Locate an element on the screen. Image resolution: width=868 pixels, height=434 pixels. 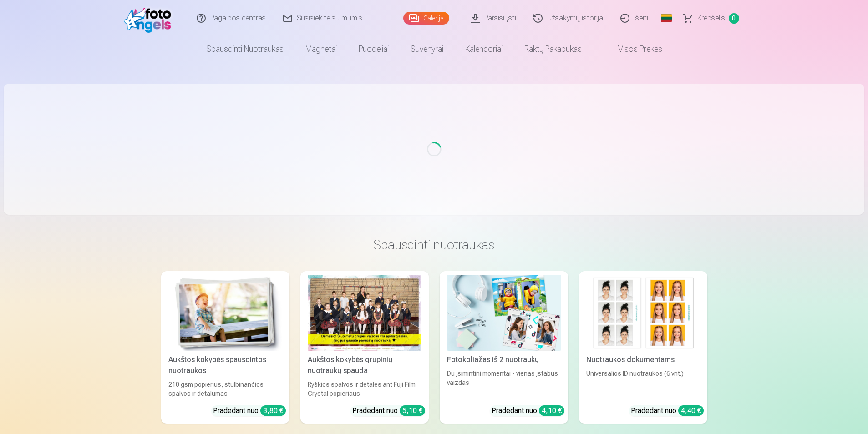
img: /fa2 is located at coordinates (150, 18).